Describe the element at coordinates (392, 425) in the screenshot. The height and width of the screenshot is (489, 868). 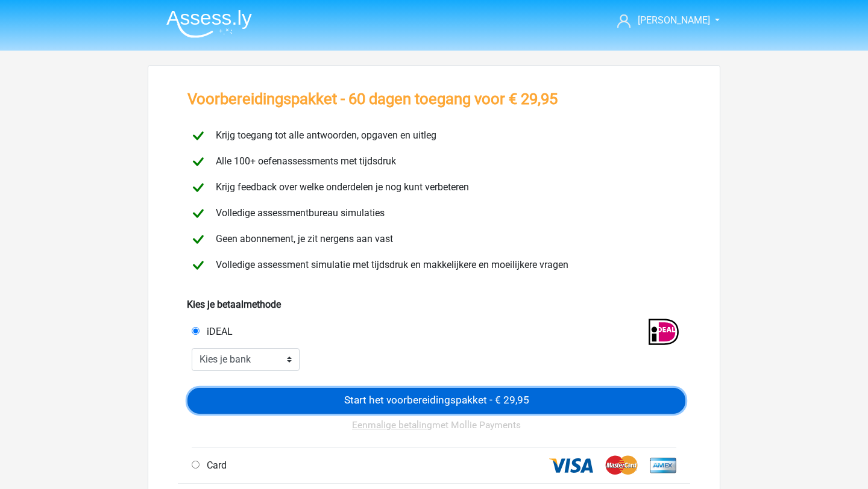
I see `u: Eenmalige betaling` at that location.